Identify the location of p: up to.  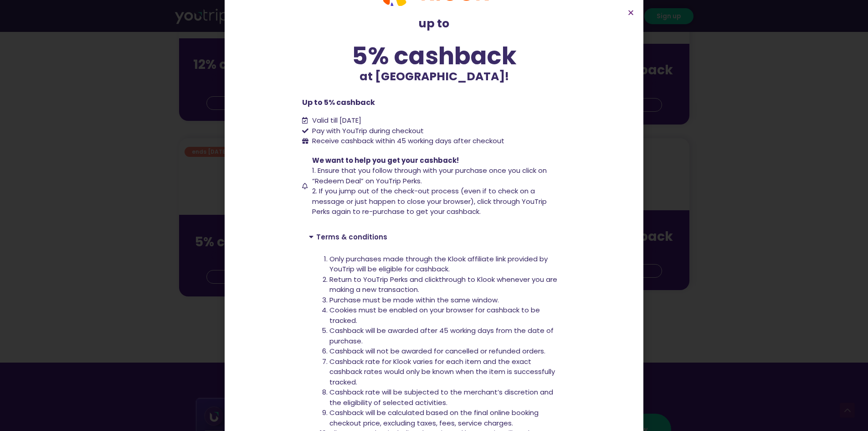
(434, 24).